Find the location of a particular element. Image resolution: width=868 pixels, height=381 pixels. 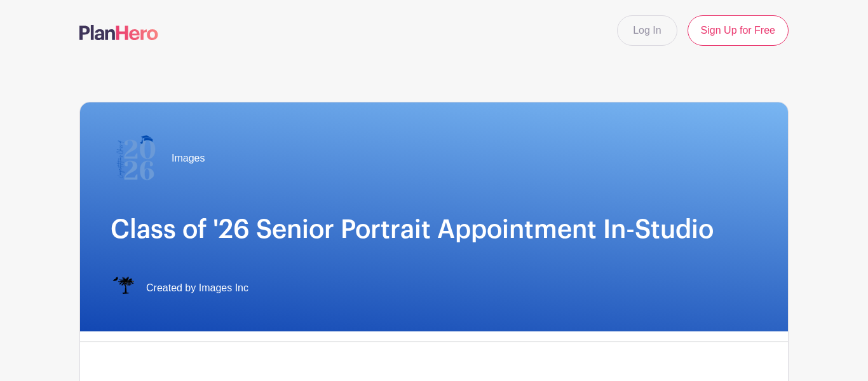

img: IMAGES%20logo%20transparenT%20PNG%20s.png is located at coordinates (123, 288).